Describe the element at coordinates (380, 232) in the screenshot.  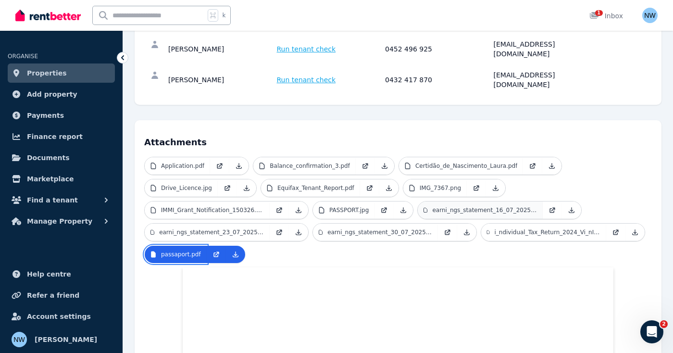
I see `p: earni_ngs_statement_30_07_2025_6619208.pdf` at that location.